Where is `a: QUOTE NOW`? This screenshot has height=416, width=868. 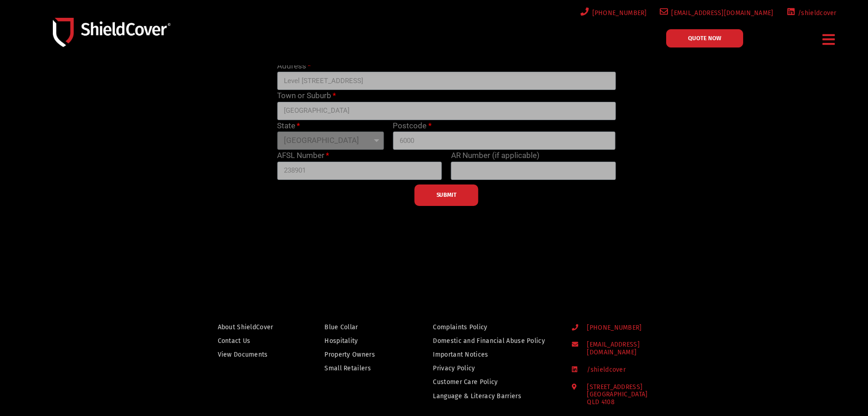
a: QUOTE NOW is located at coordinates (705, 39).